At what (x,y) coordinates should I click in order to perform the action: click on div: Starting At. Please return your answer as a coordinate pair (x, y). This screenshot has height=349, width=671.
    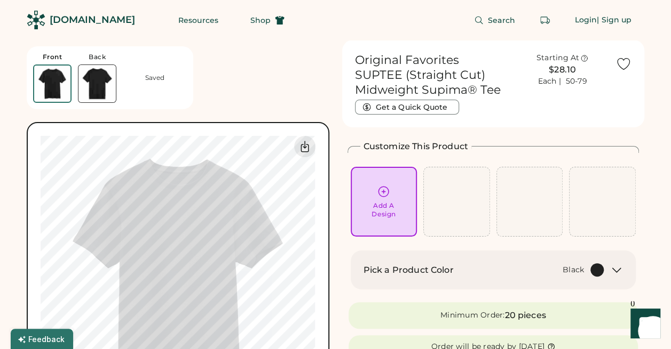
    Looking at the image, I should click on (558, 58).